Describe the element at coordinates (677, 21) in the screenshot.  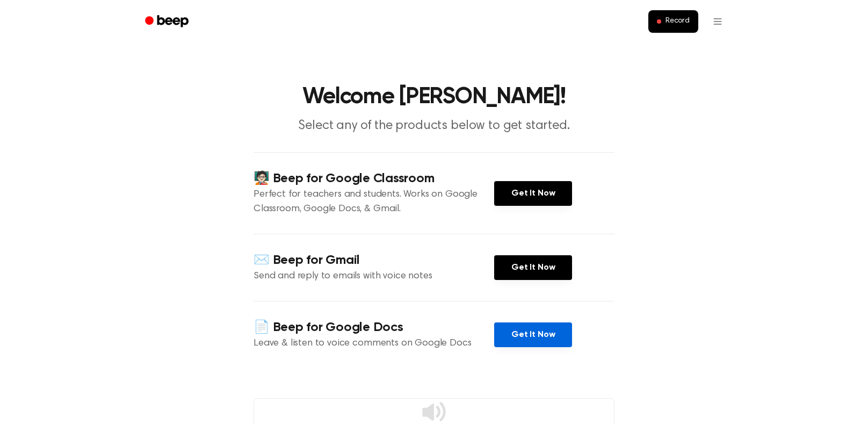
I see `span: Record` at that location.